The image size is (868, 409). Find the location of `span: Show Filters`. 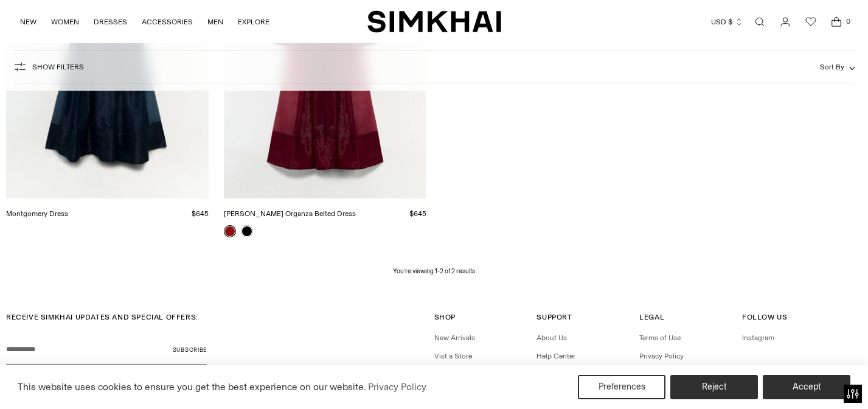

span: Show Filters is located at coordinates (57, 67).